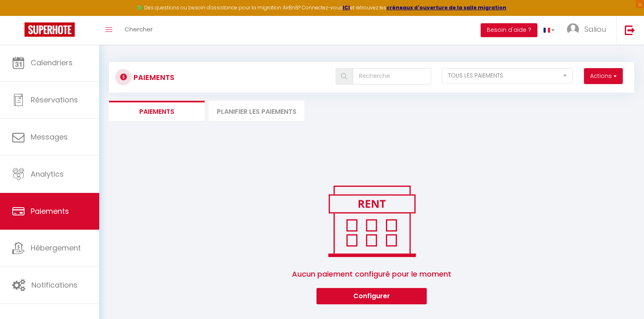 This screenshot has width=644, height=319. Describe the element at coordinates (47, 174) in the screenshot. I see `span: Analytics` at that location.